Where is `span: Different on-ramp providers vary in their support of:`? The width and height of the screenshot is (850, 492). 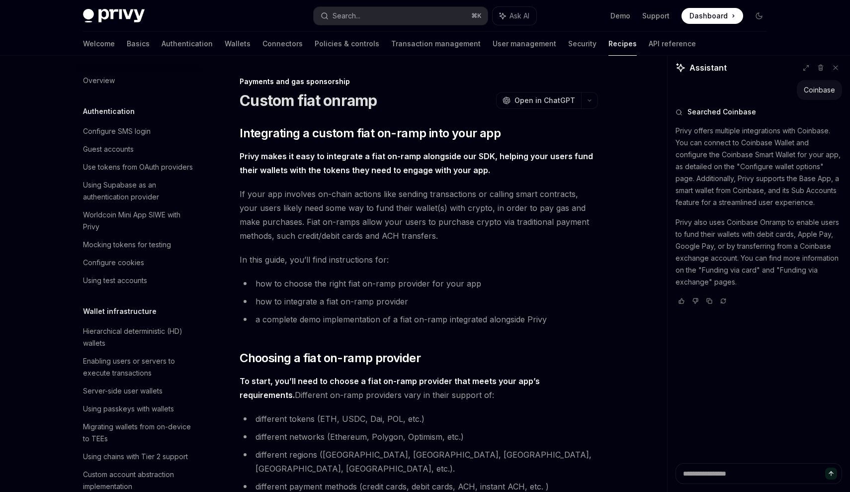 span: Different on-ramp providers vary in their support of: is located at coordinates (419, 388).